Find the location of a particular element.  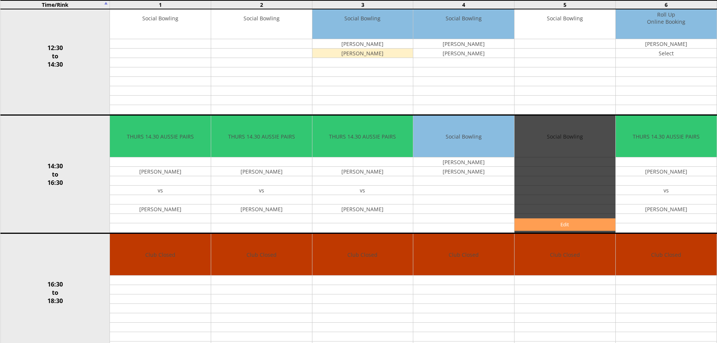

td: 1 is located at coordinates (160, 5).